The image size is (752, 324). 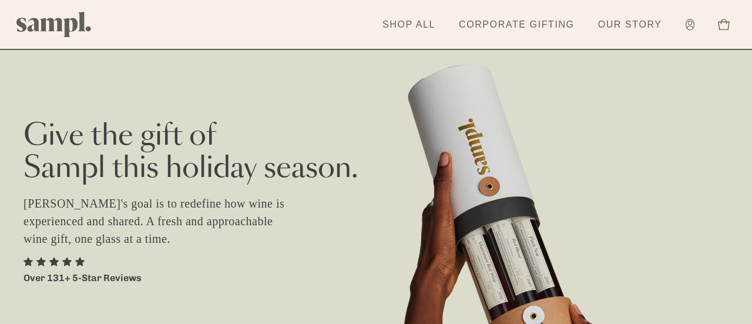 I want to click on a: Our Story, so click(x=630, y=25).